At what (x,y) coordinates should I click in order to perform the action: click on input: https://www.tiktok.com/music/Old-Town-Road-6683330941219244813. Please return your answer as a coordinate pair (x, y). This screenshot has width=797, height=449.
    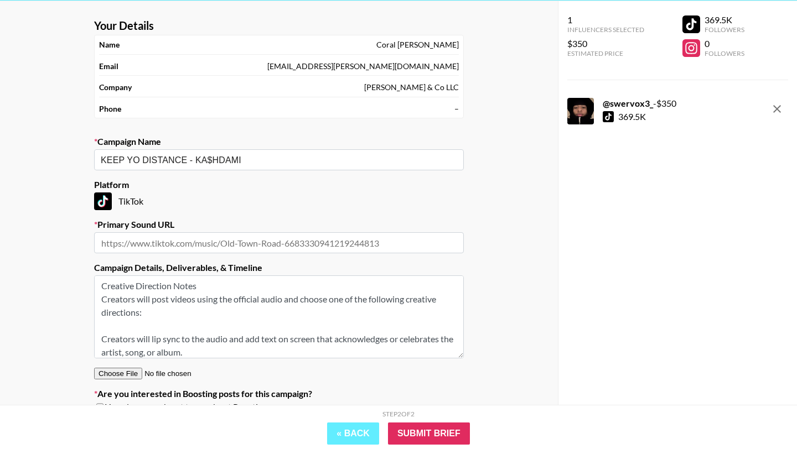
    Looking at the image, I should click on (279, 243).